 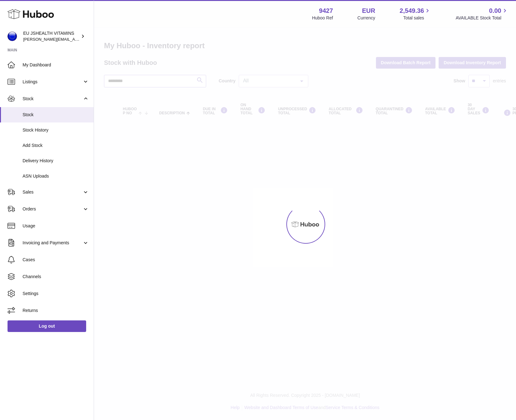 I want to click on span: Usage, so click(x=56, y=226).